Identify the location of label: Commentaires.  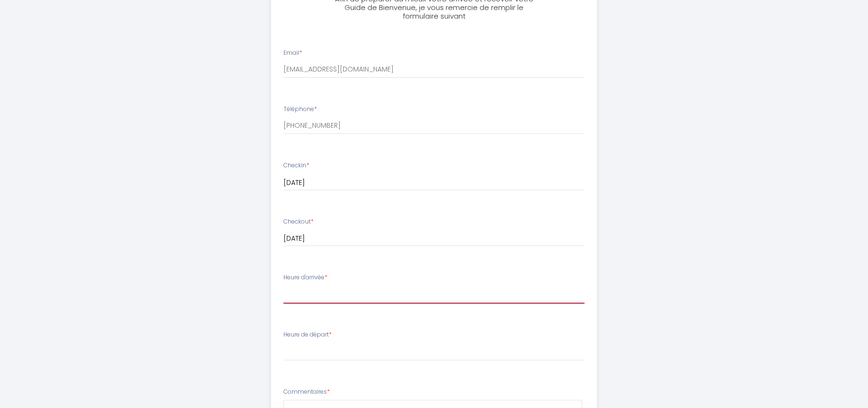
(306, 392).